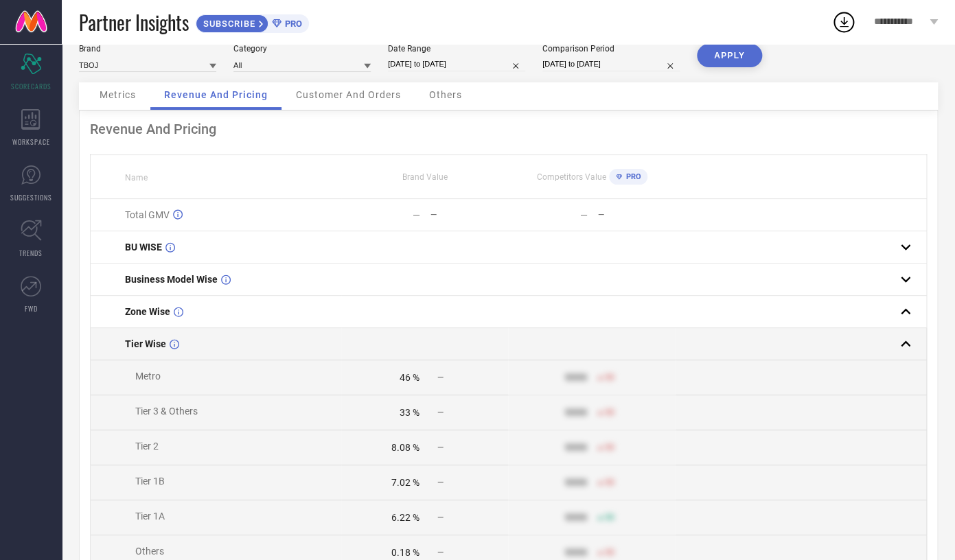 The image size is (955, 560). Describe the element at coordinates (149, 516) in the screenshot. I see `span: Tier 1A` at that location.